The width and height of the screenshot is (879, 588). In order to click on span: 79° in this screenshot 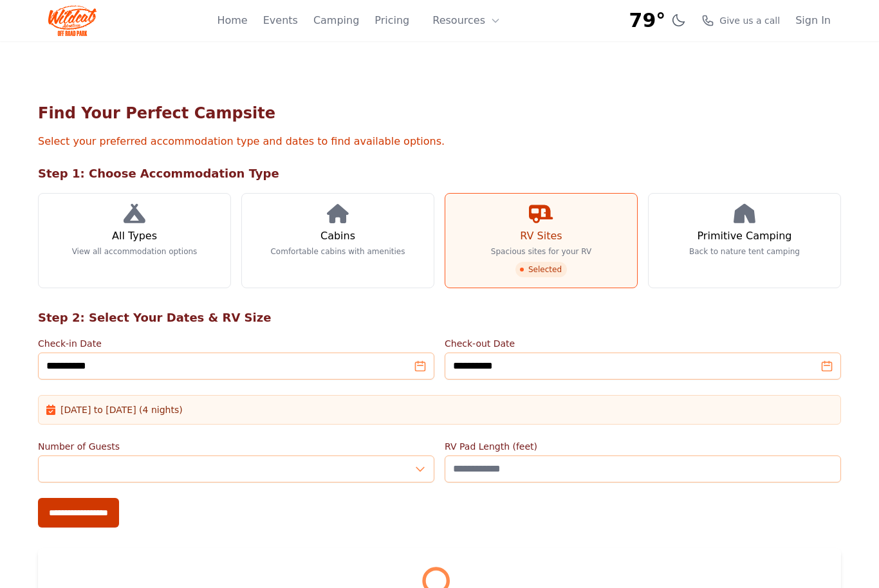, I will do `click(647, 20)`.